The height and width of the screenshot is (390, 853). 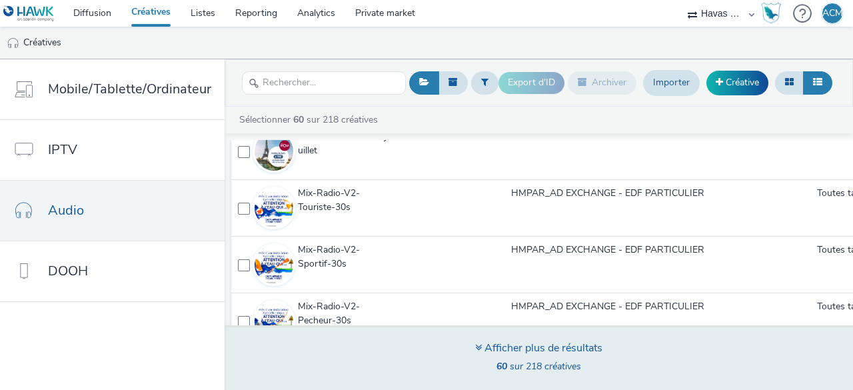 What do you see at coordinates (310, 119) in the screenshot?
I see `a: Sélectionner sur 218 créatives` at bounding box center [310, 119].